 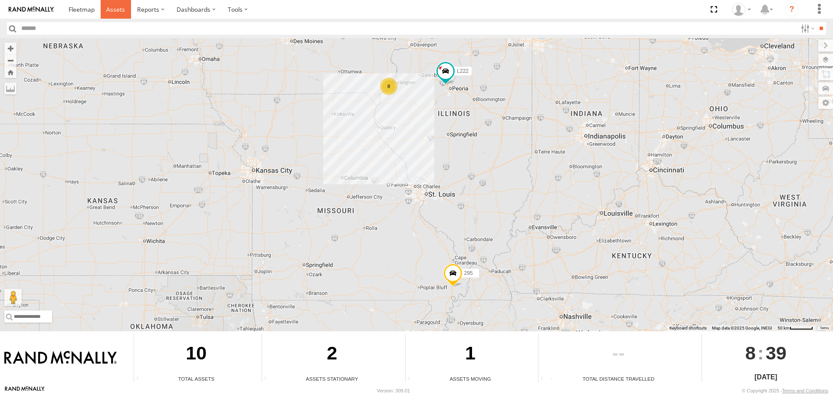 What do you see at coordinates (394, 391) in the screenshot?
I see `div: Version: 309.01` at bounding box center [394, 391].